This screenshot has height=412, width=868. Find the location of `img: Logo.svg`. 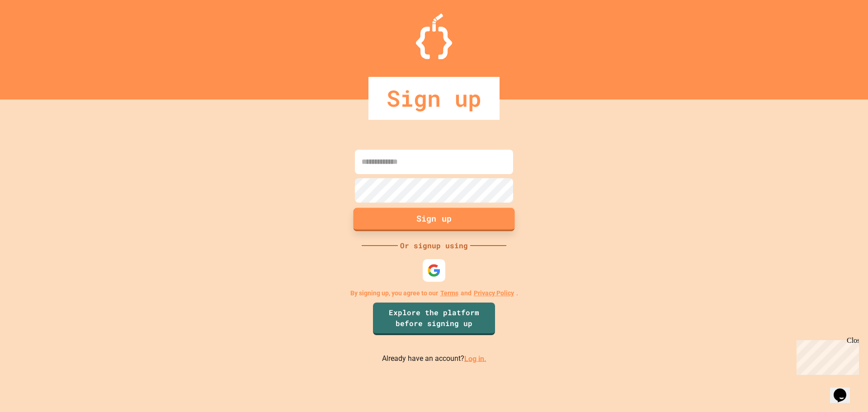

img: Logo.svg is located at coordinates (434, 37).